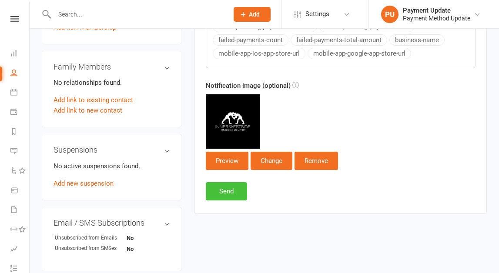  Describe the element at coordinates (20, 74) in the screenshot. I see `a: People` at that location.